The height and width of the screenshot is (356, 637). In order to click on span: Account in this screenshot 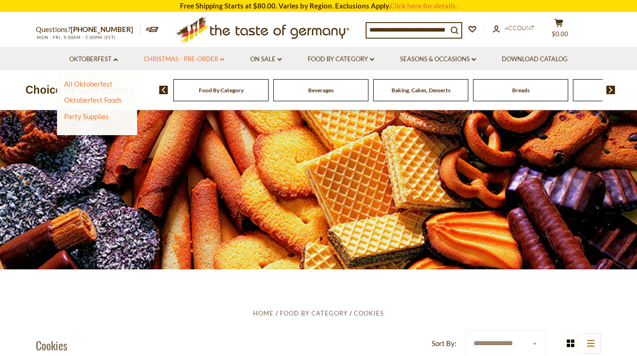, I will do `click(520, 28)`.